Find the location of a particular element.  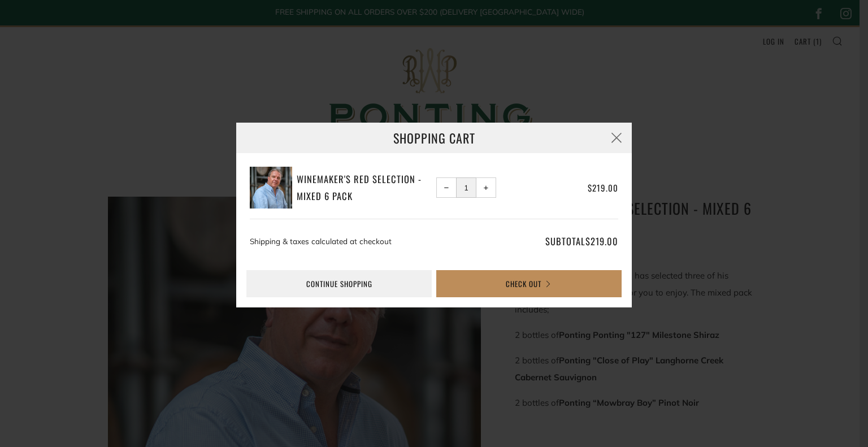

h3: Winemaker's Red Selection - Mixed 6 Pack is located at coordinates (365, 187).